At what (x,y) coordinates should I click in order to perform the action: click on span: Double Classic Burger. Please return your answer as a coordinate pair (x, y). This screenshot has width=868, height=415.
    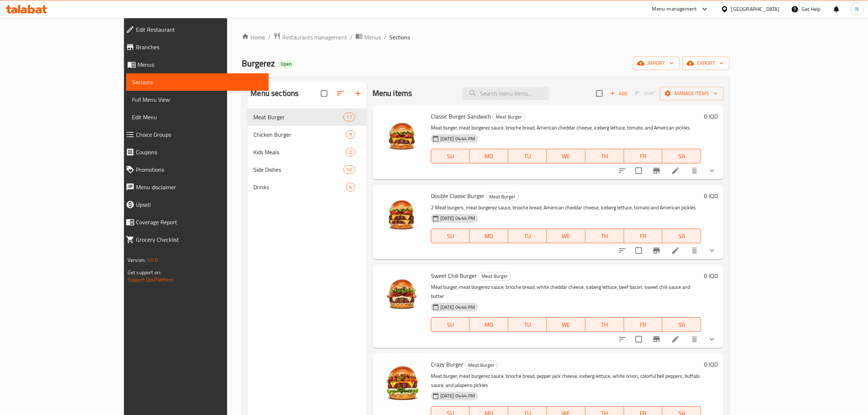
    Looking at the image, I should click on (458, 195).